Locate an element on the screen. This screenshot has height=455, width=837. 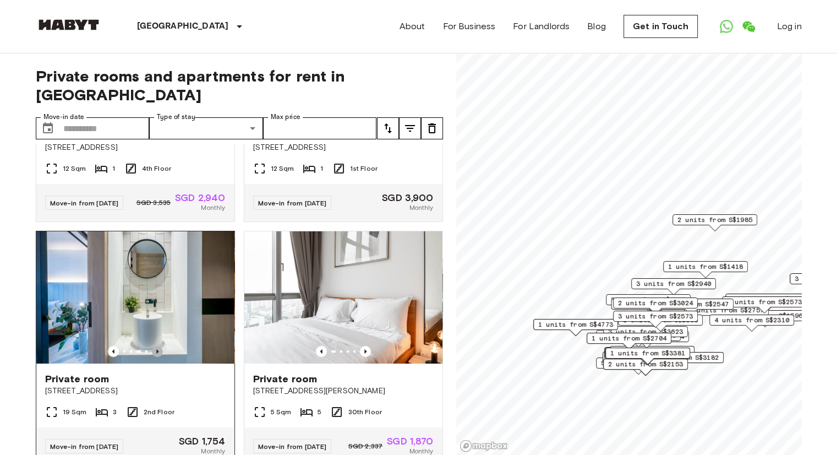
a: For Landlords is located at coordinates (541, 26).